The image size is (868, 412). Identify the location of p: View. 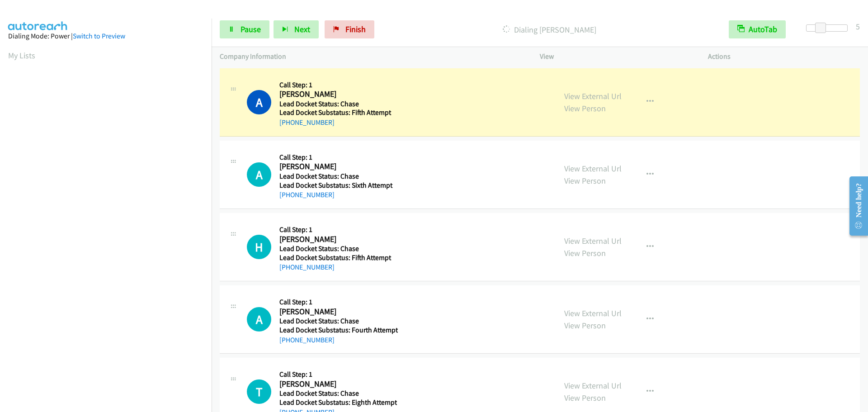
(616, 57).